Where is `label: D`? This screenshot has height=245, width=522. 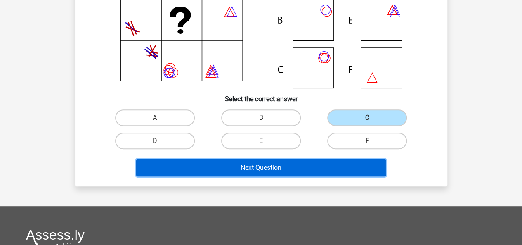 label: D is located at coordinates (155, 141).